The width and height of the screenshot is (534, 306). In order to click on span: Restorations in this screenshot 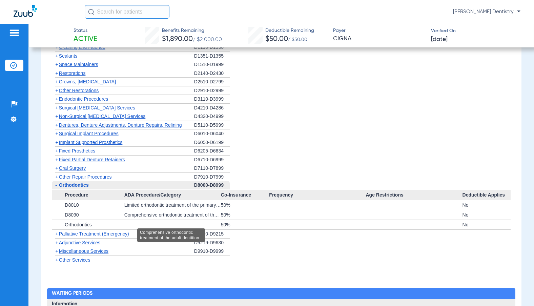, I will do `click(72, 73)`.